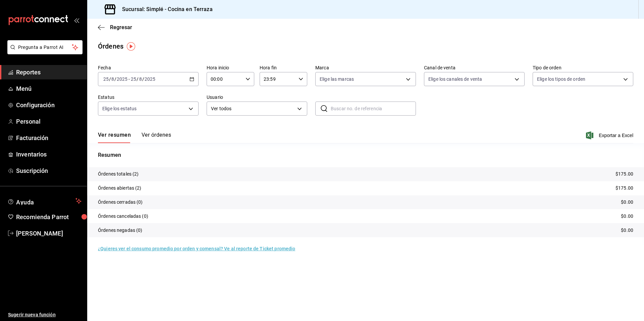 This screenshot has height=321, width=644. I want to click on span: Facturación, so click(49, 138).